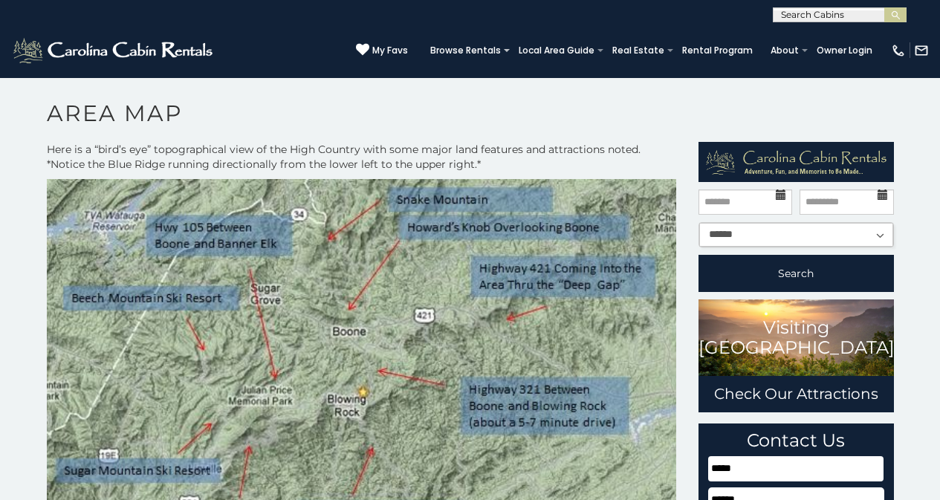 The image size is (940, 500). What do you see at coordinates (390, 51) in the screenshot?
I see `span: My Favs` at bounding box center [390, 51].